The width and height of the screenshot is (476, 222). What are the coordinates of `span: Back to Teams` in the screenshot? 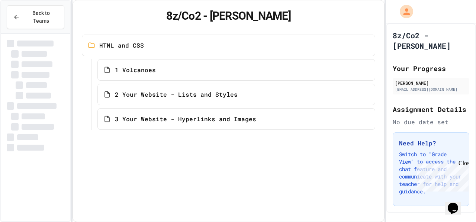 It's located at (41, 17).